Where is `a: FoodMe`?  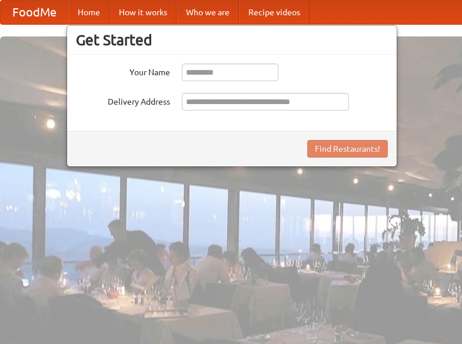
a: FoodMe is located at coordinates (34, 12).